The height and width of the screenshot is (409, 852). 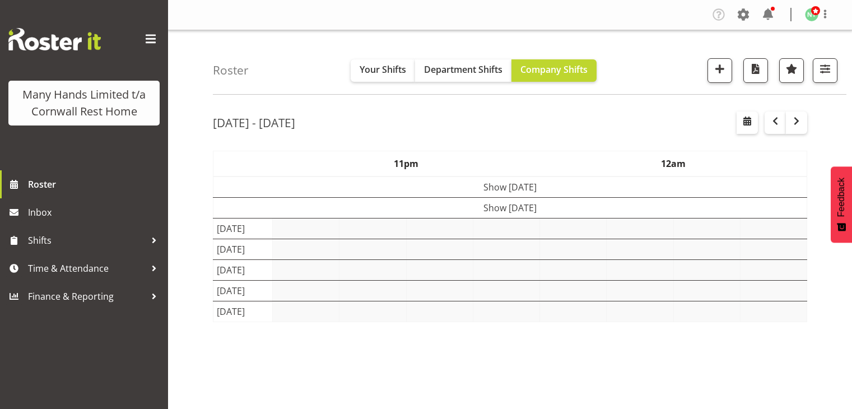 I want to click on span: Your Shifts, so click(x=382, y=69).